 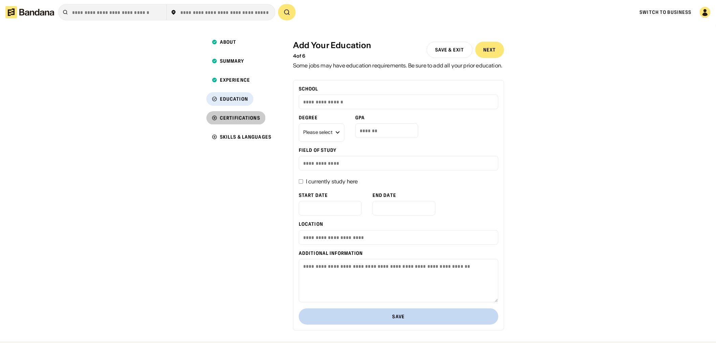 I want to click on div: Some jobs may have education requirements. Be sure to add all your prior education., so click(x=399, y=65).